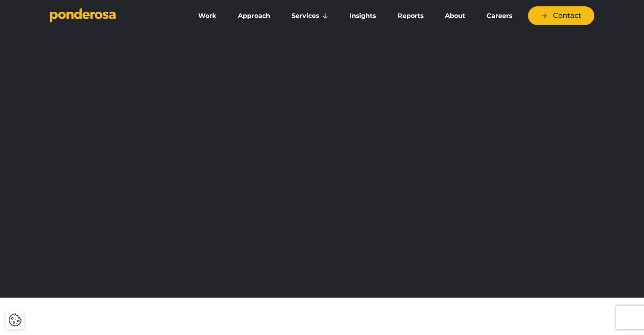 This screenshot has width=644, height=335. I want to click on a: Go to homepage, so click(113, 16).